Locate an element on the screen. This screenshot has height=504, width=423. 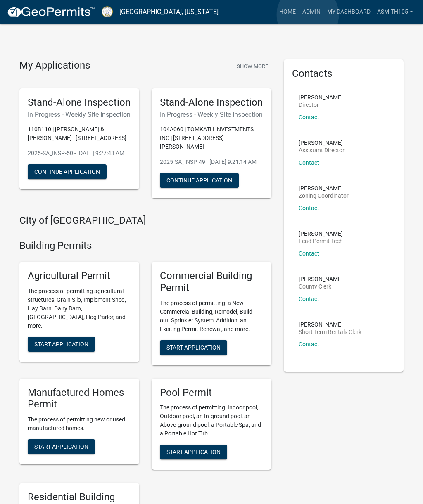
p: The process of permitting new or used manufactured homes. is located at coordinates (79, 424).